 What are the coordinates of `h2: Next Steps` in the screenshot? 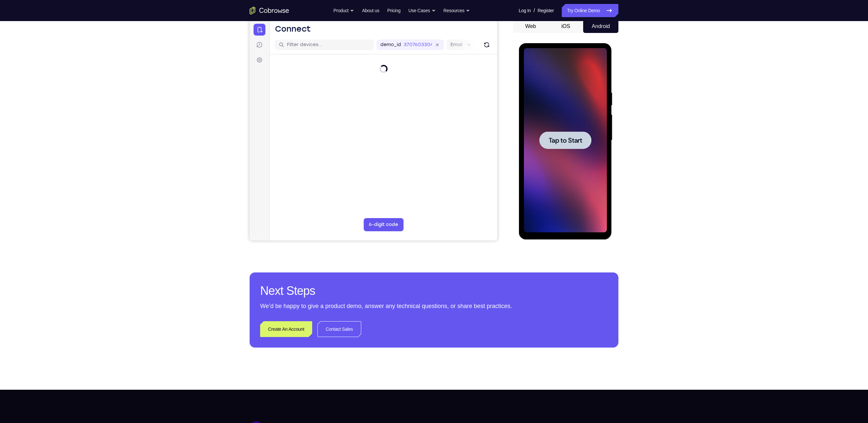 It's located at (434, 291).